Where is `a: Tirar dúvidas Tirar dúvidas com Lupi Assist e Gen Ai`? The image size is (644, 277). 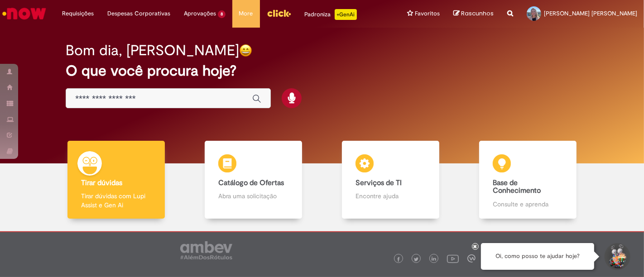 a: Tirar dúvidas Tirar dúvidas com Lupi Assist e Gen Ai is located at coordinates (116, 180).